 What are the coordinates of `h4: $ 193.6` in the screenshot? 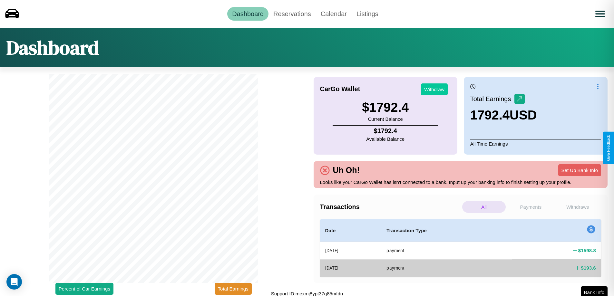 It's located at (589, 268).